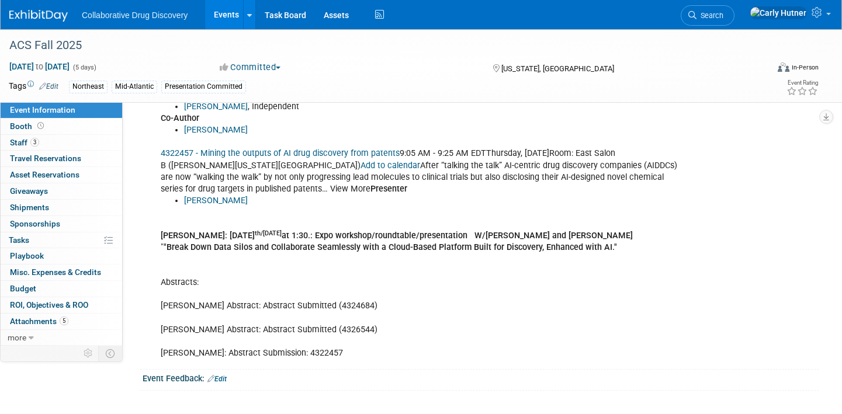  I want to click on span: Misc. Expenses & Credits, so click(56, 272).